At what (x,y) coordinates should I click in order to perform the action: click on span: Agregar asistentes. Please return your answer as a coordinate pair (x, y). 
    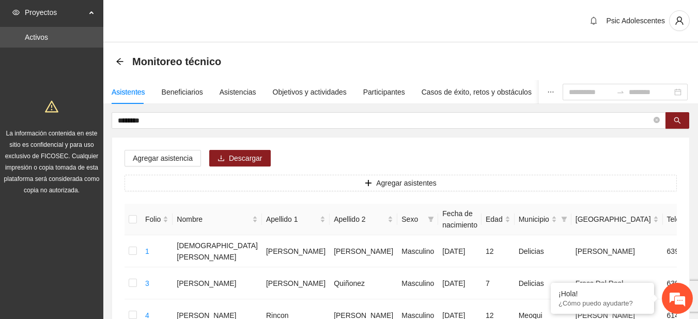
    Looking at the image, I should click on (406, 183).